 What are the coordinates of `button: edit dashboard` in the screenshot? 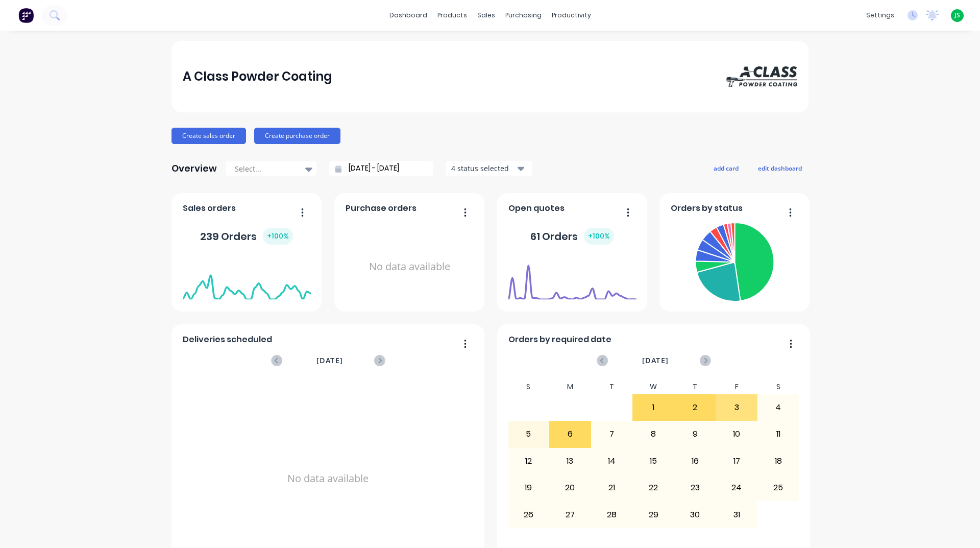 It's located at (779, 168).